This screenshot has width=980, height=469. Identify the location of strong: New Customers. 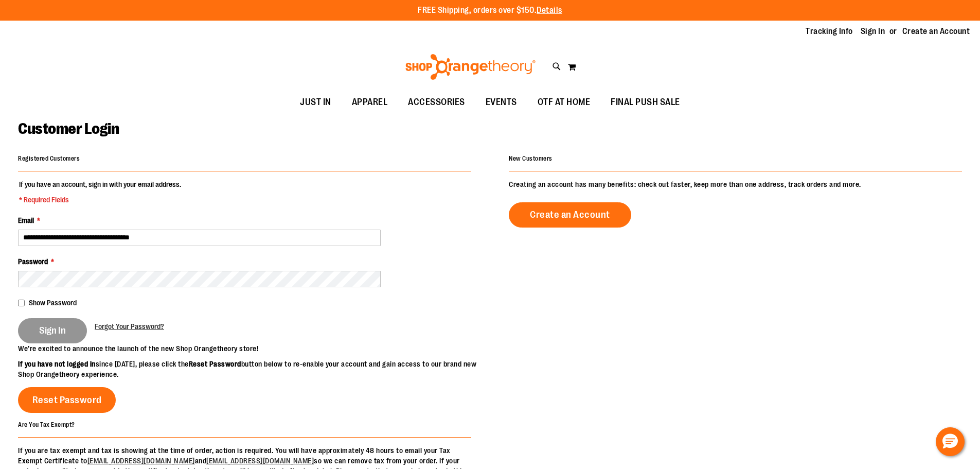
(531, 159).